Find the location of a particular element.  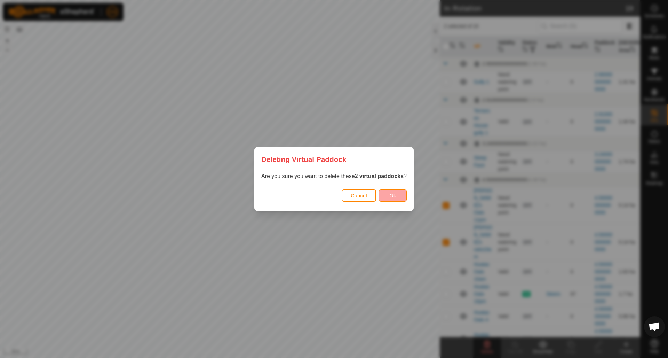

strong: 2 virtual paddocks is located at coordinates (379, 176).